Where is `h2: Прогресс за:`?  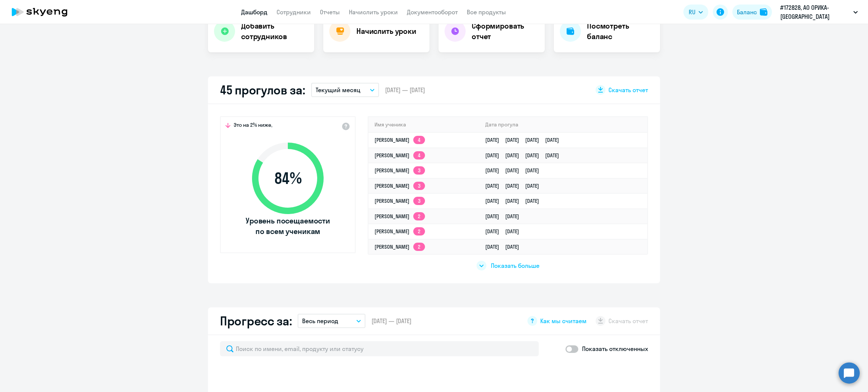
h2: Прогресс за: is located at coordinates (256, 321).